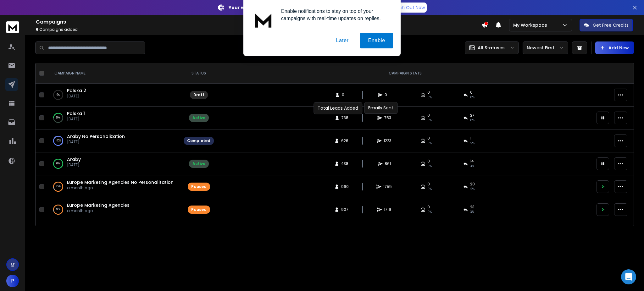  What do you see at coordinates (76, 114) in the screenshot?
I see `a: Polska 1` at bounding box center [76, 114].